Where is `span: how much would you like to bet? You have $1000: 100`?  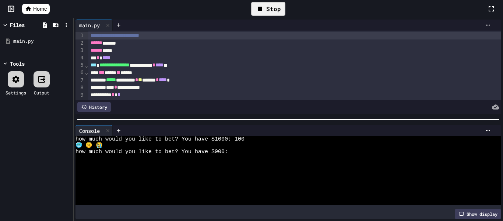
span: how much would you like to bet? You have $1000: 100 is located at coordinates (160, 139).